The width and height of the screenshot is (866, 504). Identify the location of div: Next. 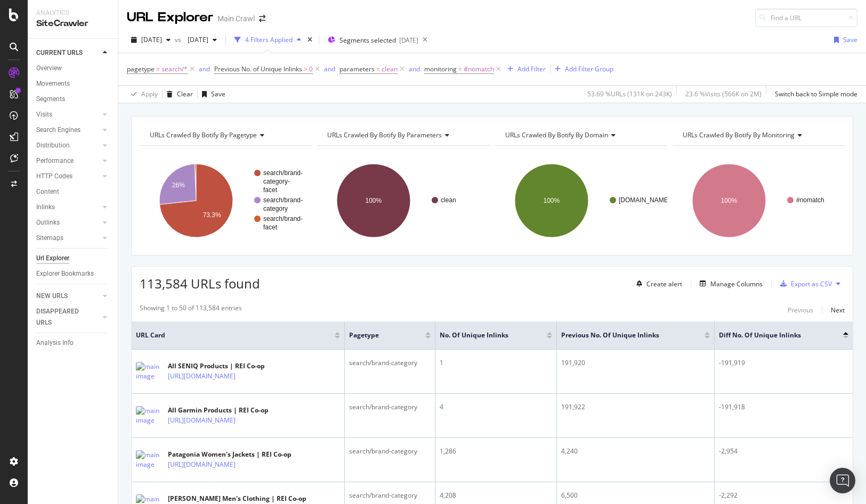
(837, 310).